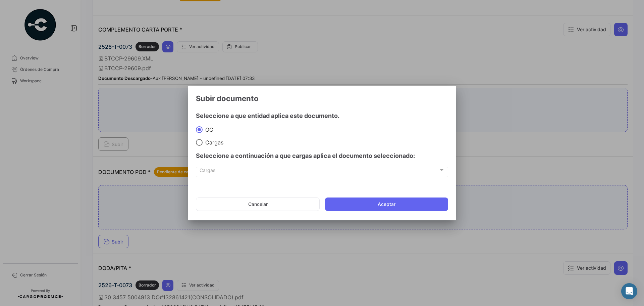 The image size is (644, 306). What do you see at coordinates (629, 291) in the screenshot?
I see `div: Abrir Intercom Messenger` at bounding box center [629, 291].